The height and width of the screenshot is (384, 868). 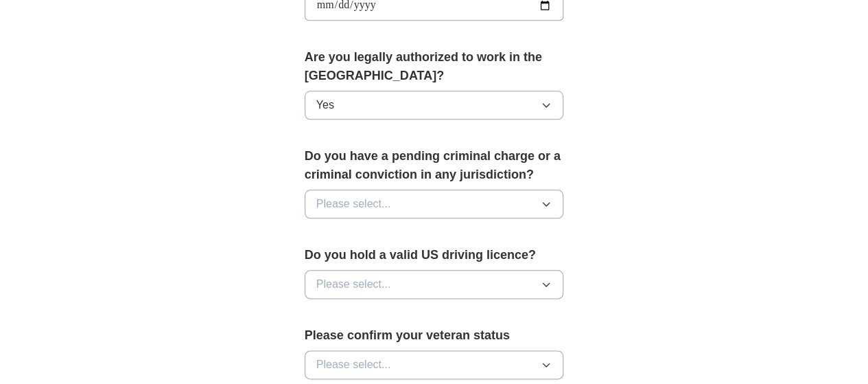 What do you see at coordinates (434, 105) in the screenshot?
I see `button: Yes` at bounding box center [434, 105].